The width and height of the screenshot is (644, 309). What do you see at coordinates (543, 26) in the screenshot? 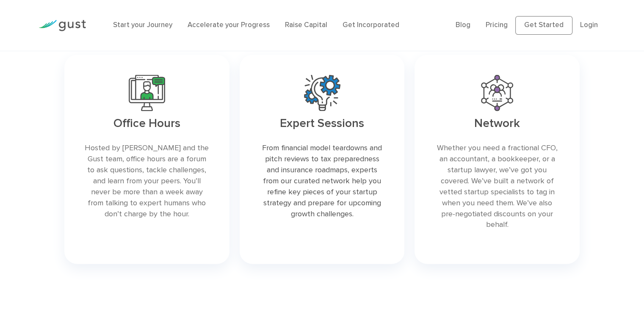
I see `a: Get Started` at bounding box center [543, 26].